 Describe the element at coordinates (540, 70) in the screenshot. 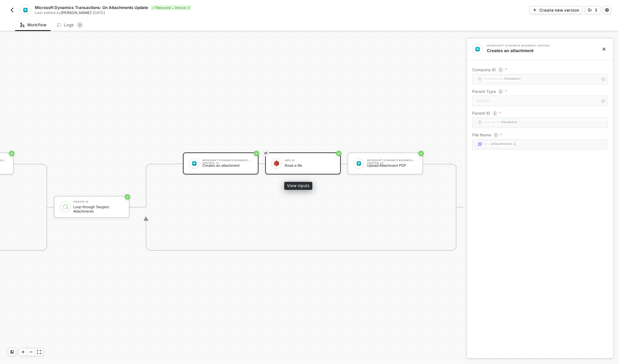

I see `label: Company ID` at that location.